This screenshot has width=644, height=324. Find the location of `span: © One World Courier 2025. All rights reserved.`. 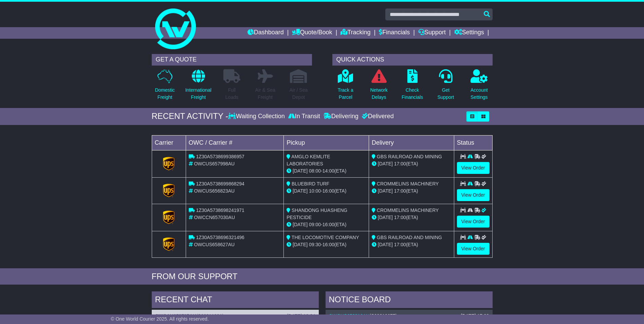

span: © One World Courier 2025. All rights reserved. is located at coordinates (160, 319).